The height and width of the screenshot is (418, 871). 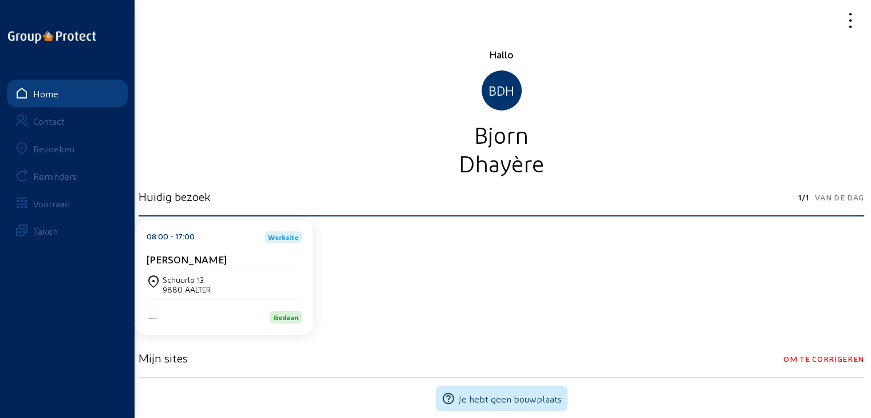 I want to click on a: Contact, so click(x=67, y=121).